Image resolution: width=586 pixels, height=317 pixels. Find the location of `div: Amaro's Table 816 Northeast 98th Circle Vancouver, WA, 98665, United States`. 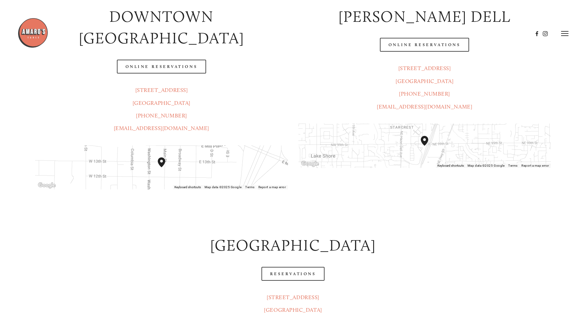

div: Amaro's Table 816 Northeast 98th Circle Vancouver, WA, 98665, United States is located at coordinates (428, 146).